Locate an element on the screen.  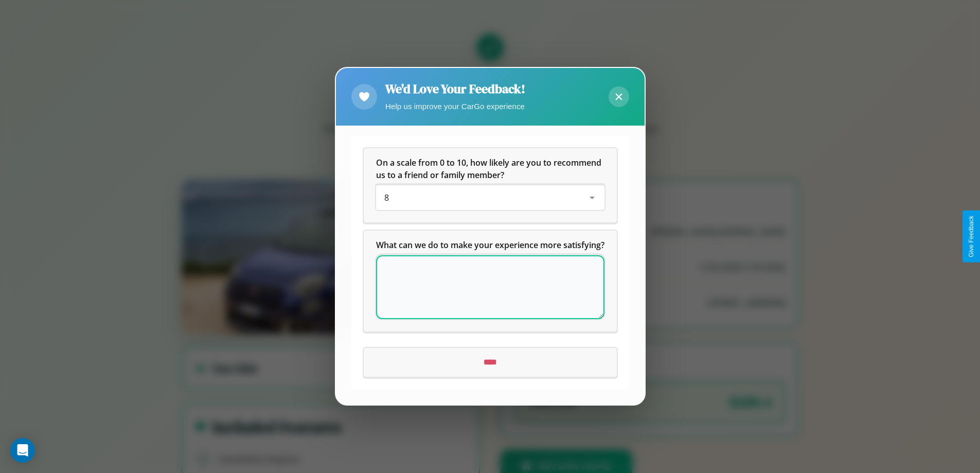
div: Give Feedback is located at coordinates (971, 236).